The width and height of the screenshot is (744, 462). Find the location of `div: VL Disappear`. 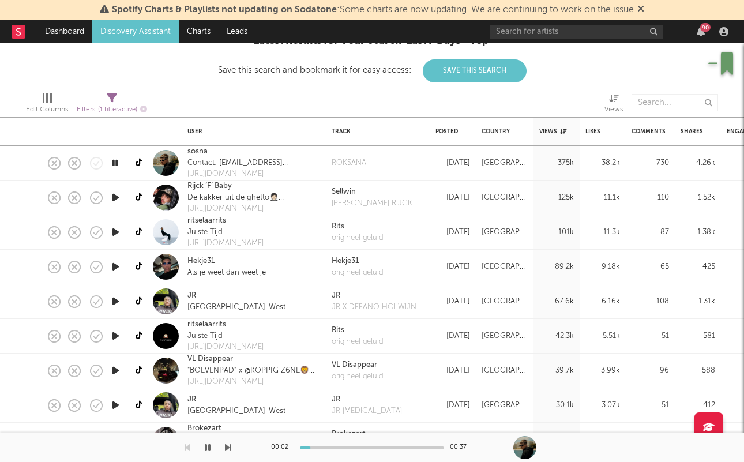

div: VL Disappear is located at coordinates (358, 365).